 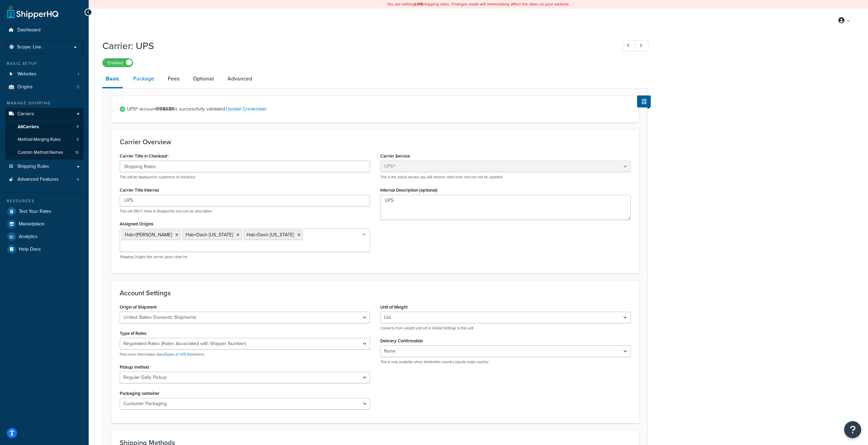 What do you see at coordinates (44, 179) in the screenshot?
I see `li: Advanced Features` at bounding box center [44, 179].